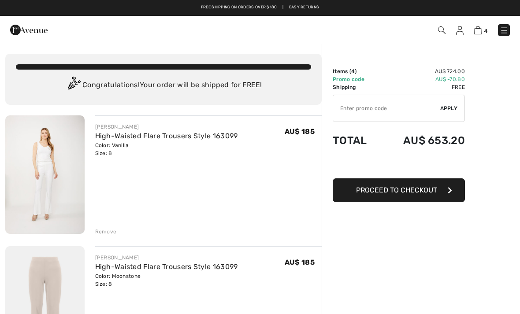  I want to click on img: My Info, so click(459, 30).